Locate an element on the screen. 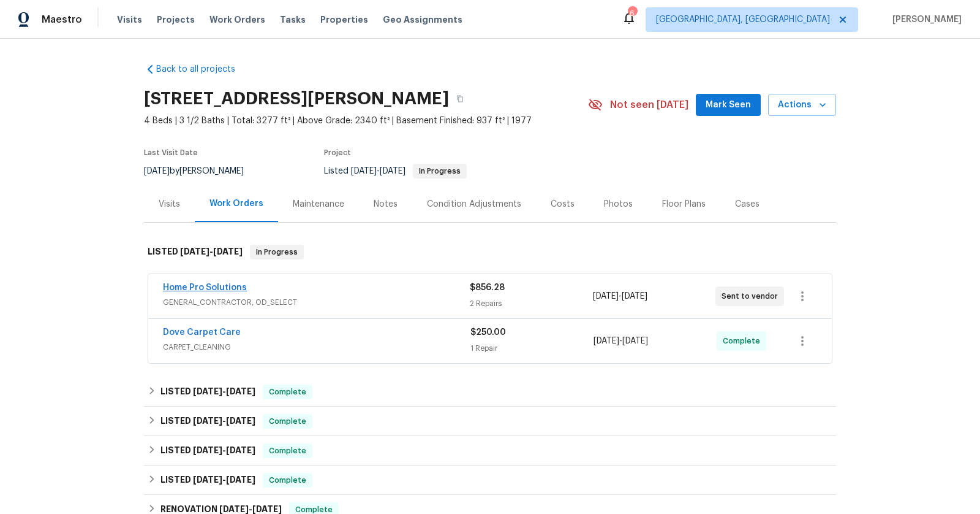 The image size is (980, 514). div: Notes is located at coordinates (385, 204).